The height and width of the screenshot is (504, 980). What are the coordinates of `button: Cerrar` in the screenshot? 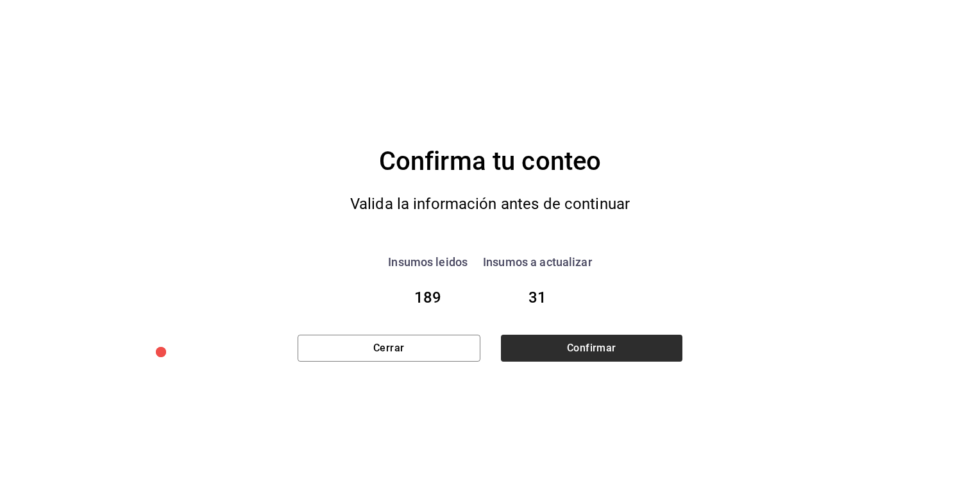 It's located at (388, 348).